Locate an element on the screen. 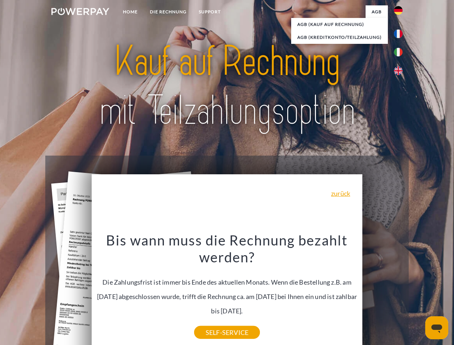 The width and height of the screenshot is (454, 345). img: title-powerpay_de.svg is located at coordinates (227, 86).